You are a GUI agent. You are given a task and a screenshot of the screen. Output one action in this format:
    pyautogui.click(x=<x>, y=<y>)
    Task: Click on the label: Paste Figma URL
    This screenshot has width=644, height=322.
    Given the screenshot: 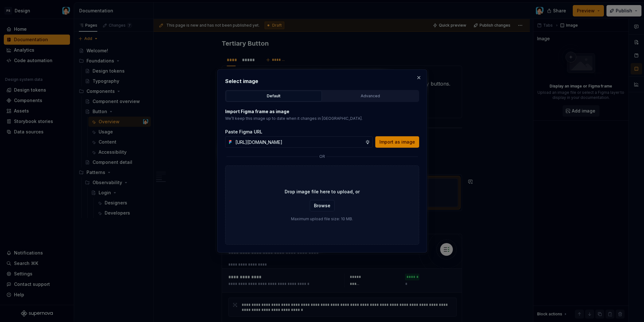 What is the action you would take?
    pyautogui.click(x=243, y=132)
    